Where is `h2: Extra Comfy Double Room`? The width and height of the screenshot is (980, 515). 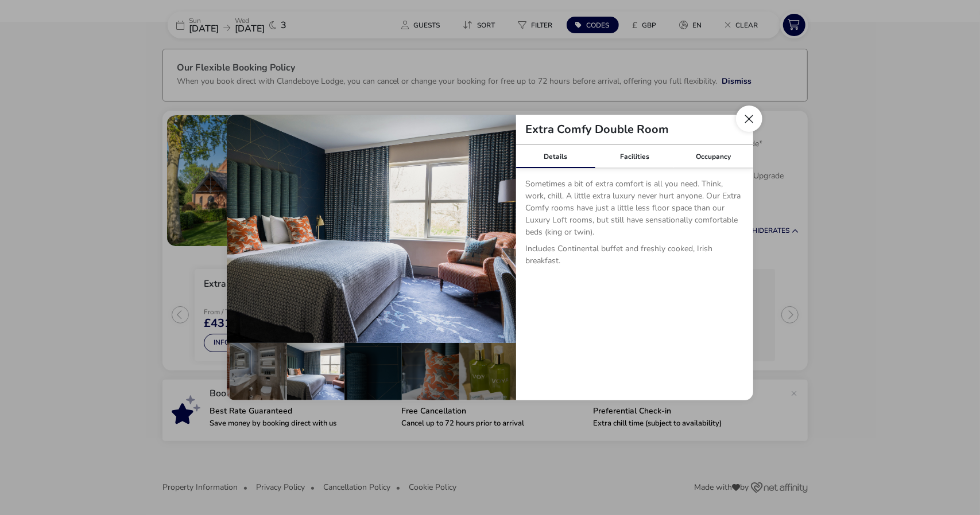 h2: Extra Comfy Double Room is located at coordinates (597, 130).